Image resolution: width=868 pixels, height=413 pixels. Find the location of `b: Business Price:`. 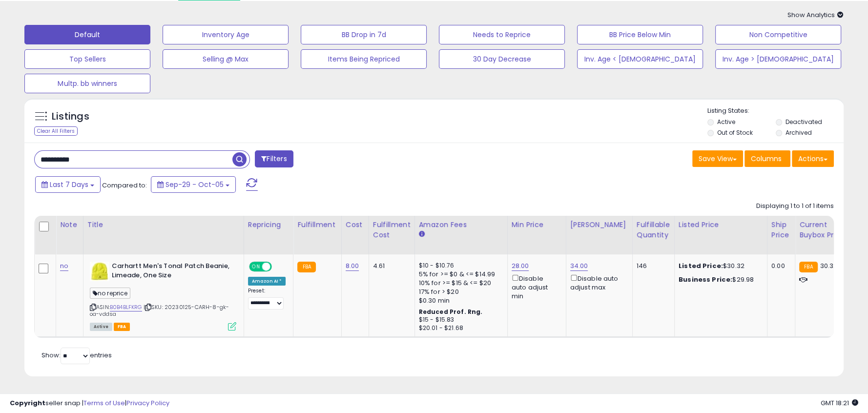

b: Business Price: is located at coordinates (705, 280).